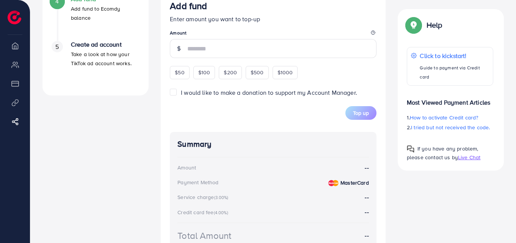 This screenshot has width=516, height=243. I want to click on span: $1000, so click(285, 72).